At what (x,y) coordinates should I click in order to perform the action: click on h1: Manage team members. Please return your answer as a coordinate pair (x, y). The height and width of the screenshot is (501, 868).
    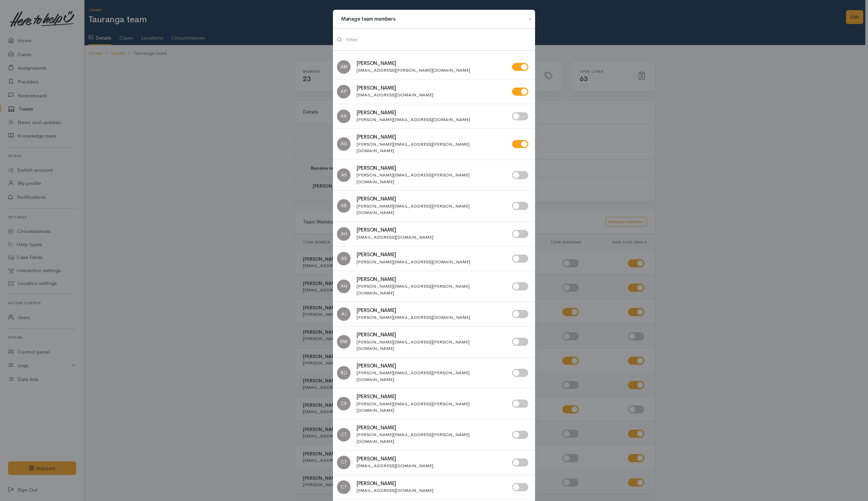
    Looking at the image, I should click on (368, 19).